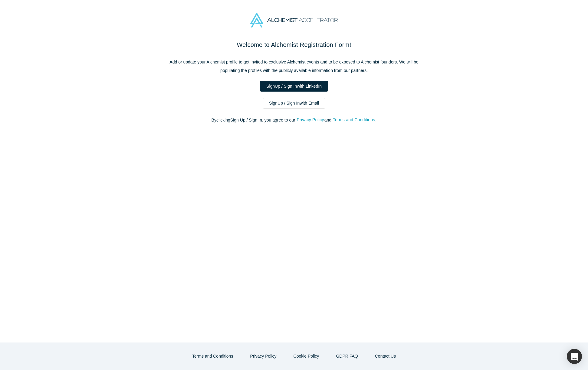  What do you see at coordinates (294, 86) in the screenshot?
I see `a: SignUp / Sign Inwith LinkedIn` at bounding box center [294, 86].